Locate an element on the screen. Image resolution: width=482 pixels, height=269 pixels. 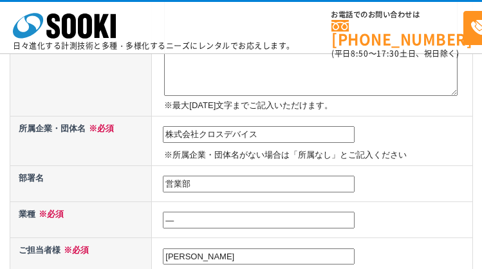
th: 部署名 is located at coordinates (80, 183).